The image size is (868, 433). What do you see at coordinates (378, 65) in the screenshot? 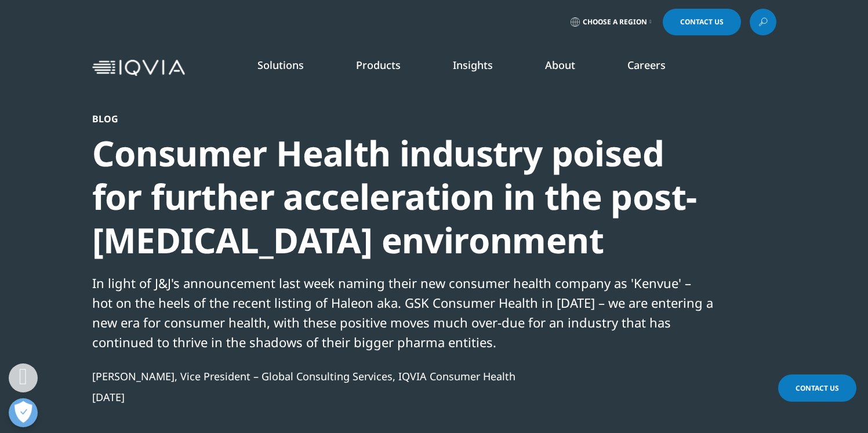
I see `a: Products` at bounding box center [378, 65].